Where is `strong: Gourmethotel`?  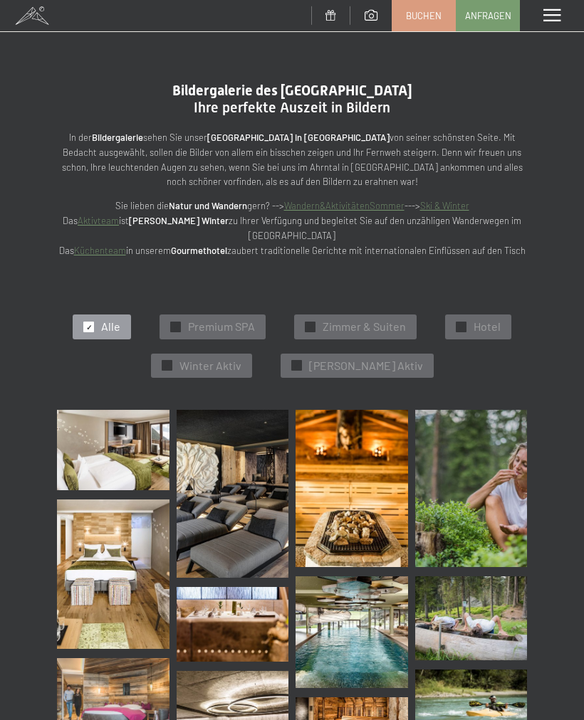
strong: Gourmethotel is located at coordinates (199, 250).